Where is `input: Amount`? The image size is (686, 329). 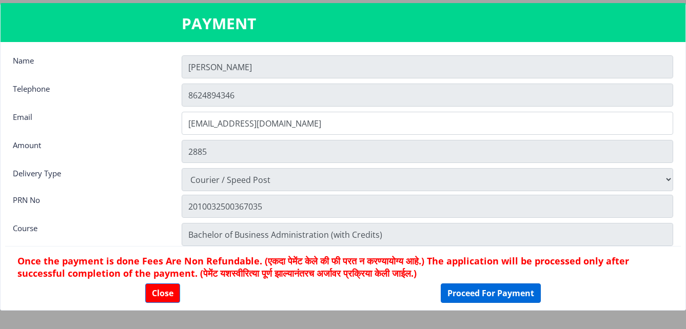 input: Amount is located at coordinates (427, 151).